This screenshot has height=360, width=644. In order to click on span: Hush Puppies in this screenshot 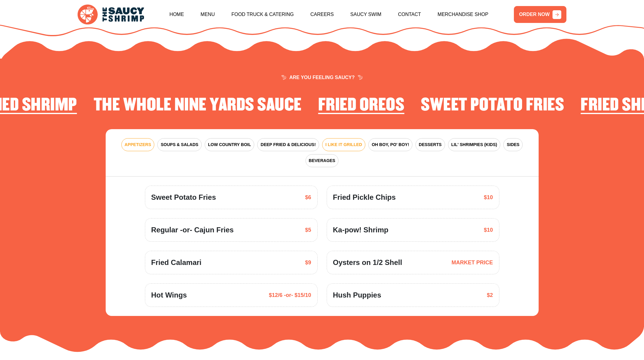, I will do `click(357, 295)`.